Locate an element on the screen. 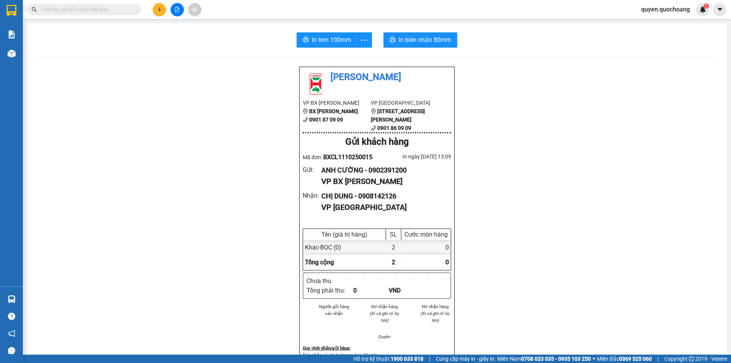 The width and height of the screenshot is (731, 363). strong: 0708 023 035 - 0935 103 250 is located at coordinates (556, 359).